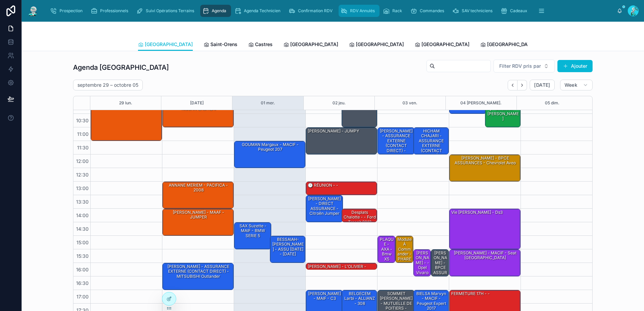 The height and width of the screenshot is (311, 644). Describe the element at coordinates (114, 11) in the screenshot. I see `span: Professionnels` at that location.